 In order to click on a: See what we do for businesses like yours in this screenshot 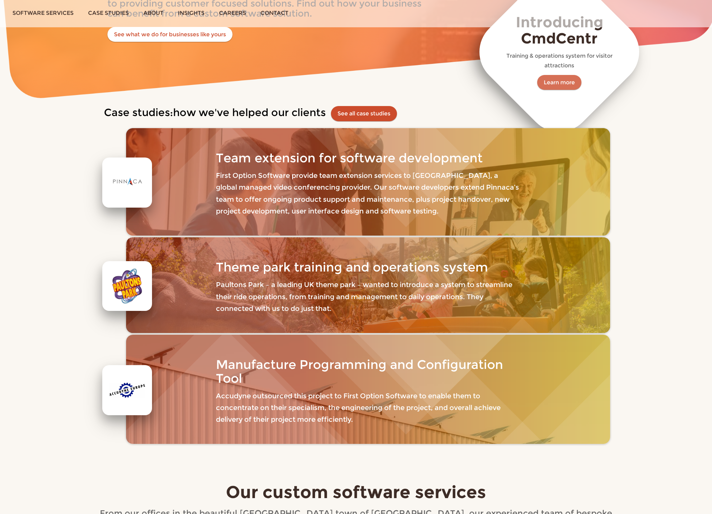, I will do `click(170, 35)`.